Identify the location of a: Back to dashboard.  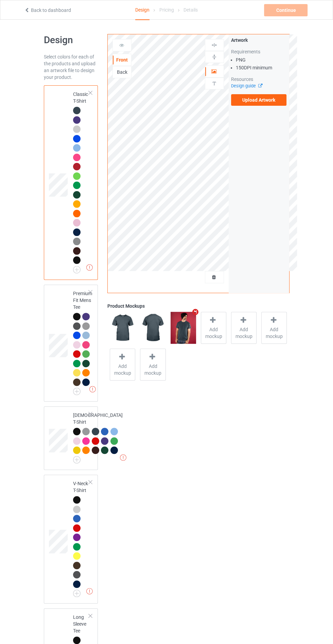
(48, 10).